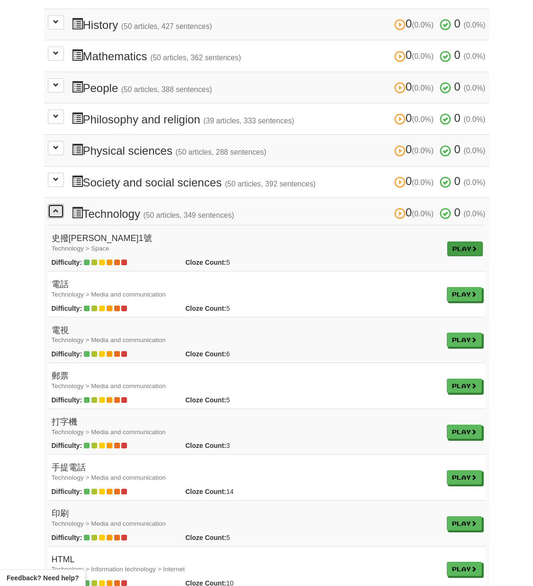 Image resolution: width=533 pixels, height=586 pixels. What do you see at coordinates (246, 289) in the screenshot?
I see `h4: 電話` at bounding box center [246, 289].